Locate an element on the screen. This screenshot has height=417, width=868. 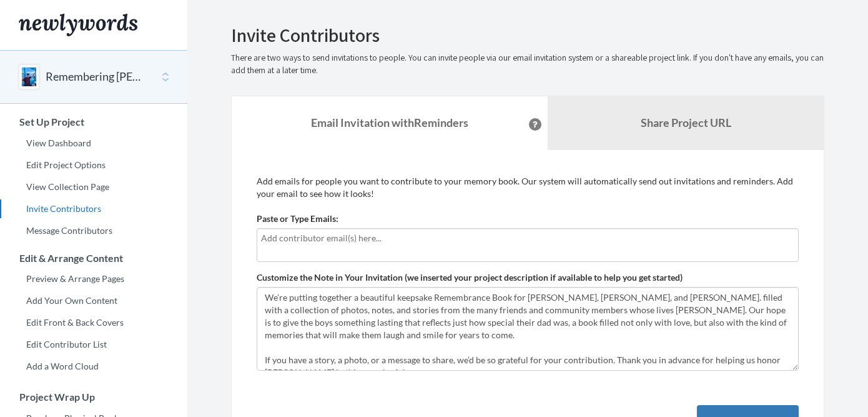
strong: Email Invitation with Reminders is located at coordinates (389, 122).